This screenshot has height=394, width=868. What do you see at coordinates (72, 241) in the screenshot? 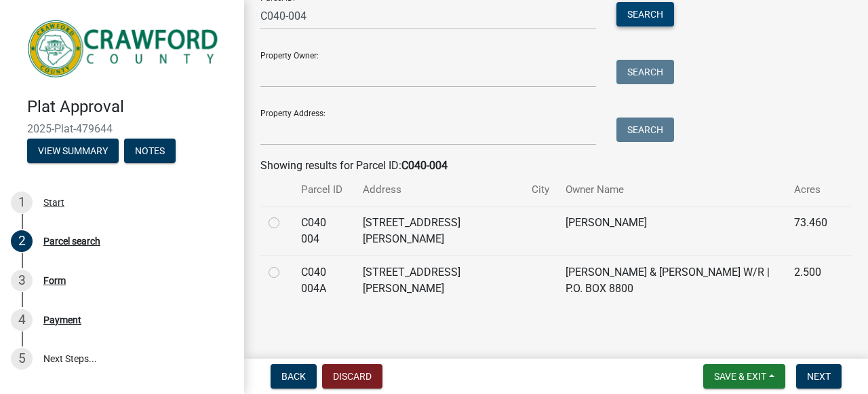
I see `div: Parcel search` at bounding box center [72, 241].